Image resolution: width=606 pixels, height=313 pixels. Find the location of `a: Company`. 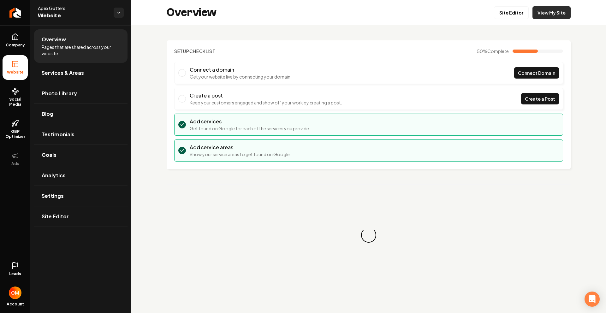

a: Company is located at coordinates (15, 40).